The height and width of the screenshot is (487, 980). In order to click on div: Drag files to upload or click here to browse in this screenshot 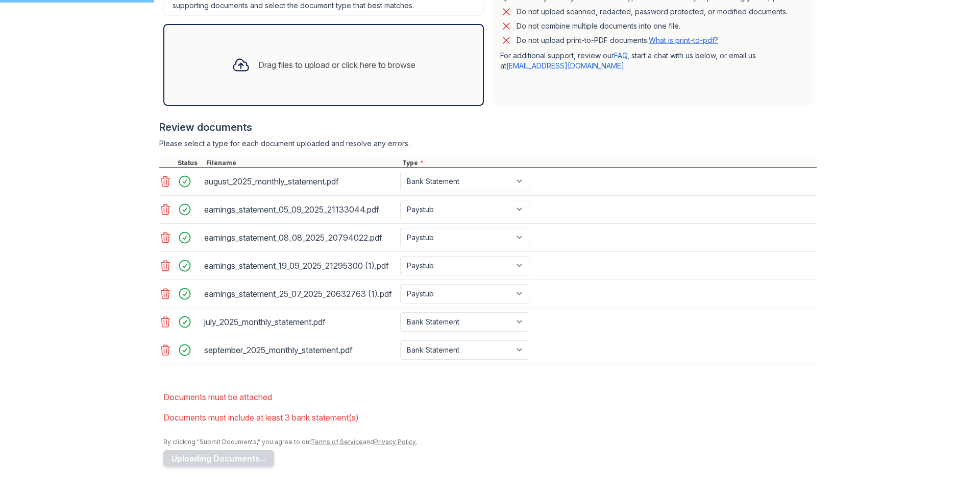, I will do `click(337, 65)`.